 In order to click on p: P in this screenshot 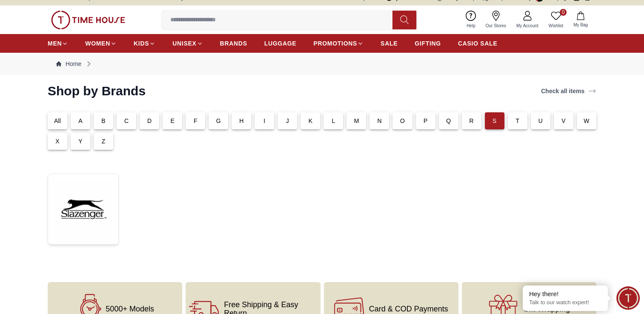, I will do `click(425, 121)`.